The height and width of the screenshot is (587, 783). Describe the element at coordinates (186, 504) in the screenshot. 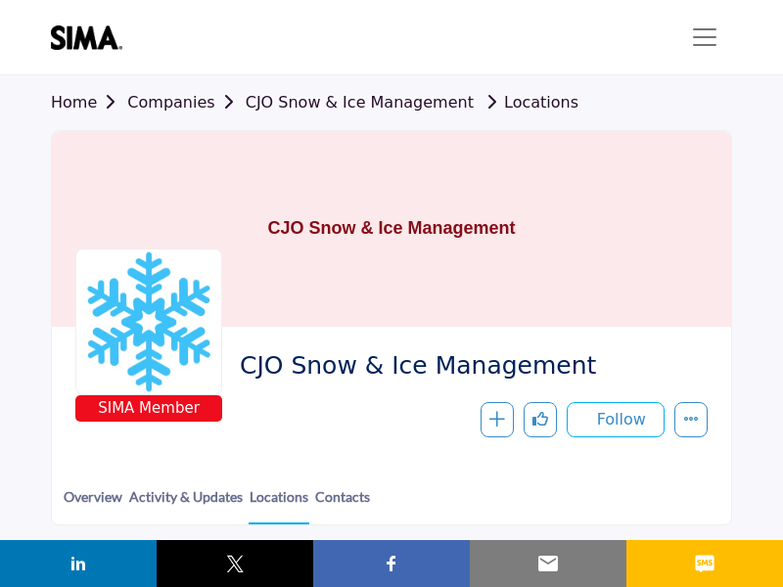

I see `a: Activity & Updates` at that location.